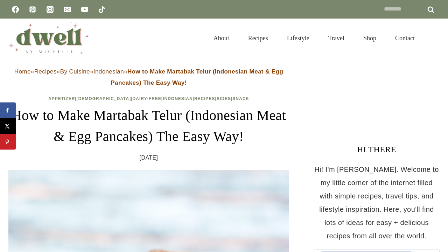  I want to click on a: Sides, so click(223, 99).